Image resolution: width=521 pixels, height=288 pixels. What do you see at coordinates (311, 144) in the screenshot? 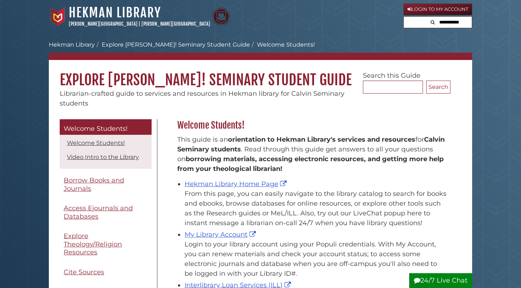
I see `strong: Calvin Seminary students` at bounding box center [311, 144].